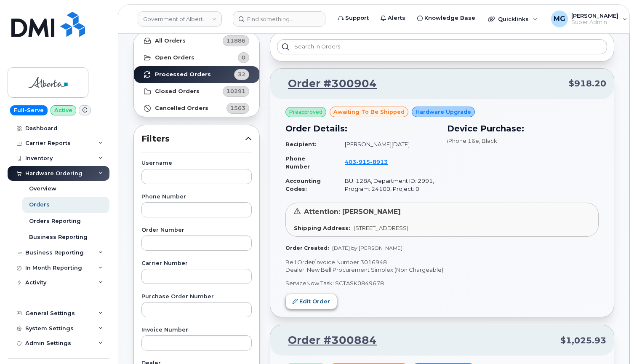 This screenshot has width=634, height=364. I want to click on a: Closed Orders10291, so click(197, 91).